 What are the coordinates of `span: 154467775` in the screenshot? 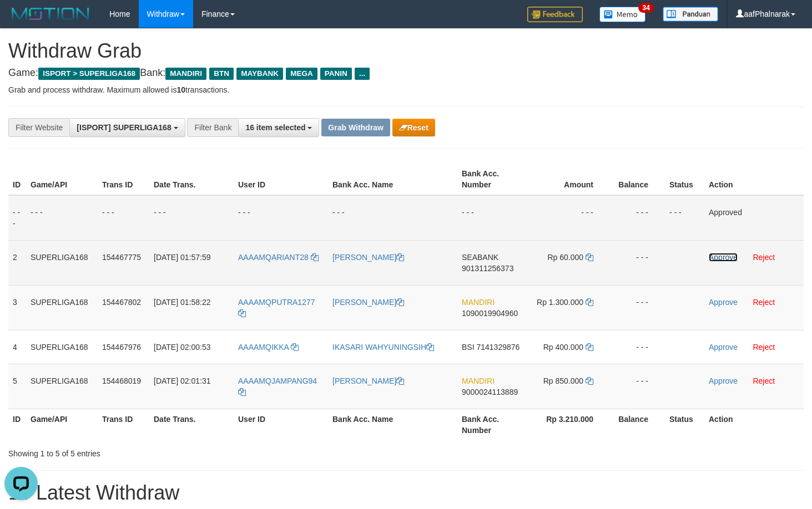 It's located at (122, 257).